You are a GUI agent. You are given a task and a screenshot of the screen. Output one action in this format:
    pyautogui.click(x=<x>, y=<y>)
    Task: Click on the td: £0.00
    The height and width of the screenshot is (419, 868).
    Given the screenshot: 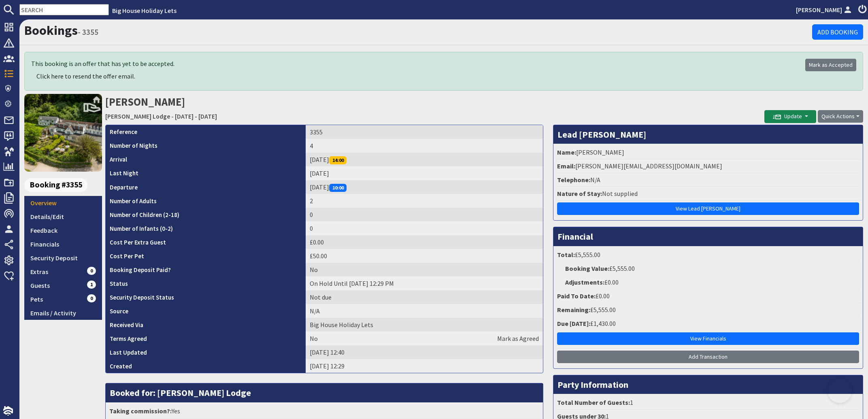 What is the action you would take?
    pyautogui.click(x=424, y=242)
    